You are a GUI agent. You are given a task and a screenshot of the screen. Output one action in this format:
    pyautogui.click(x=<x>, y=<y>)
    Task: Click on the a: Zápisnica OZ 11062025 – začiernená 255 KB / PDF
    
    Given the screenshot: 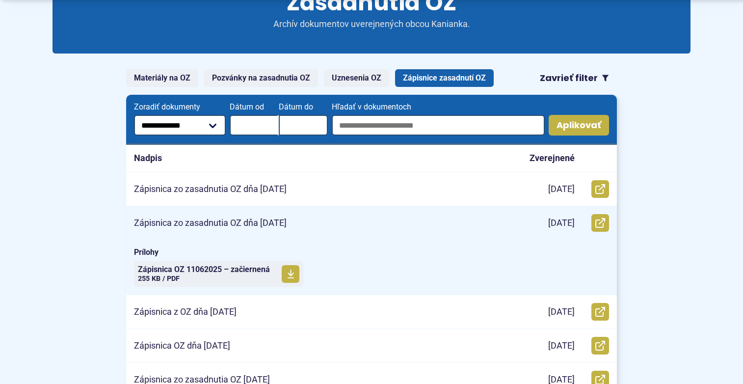 What is the action you would take?
    pyautogui.click(x=218, y=274)
    